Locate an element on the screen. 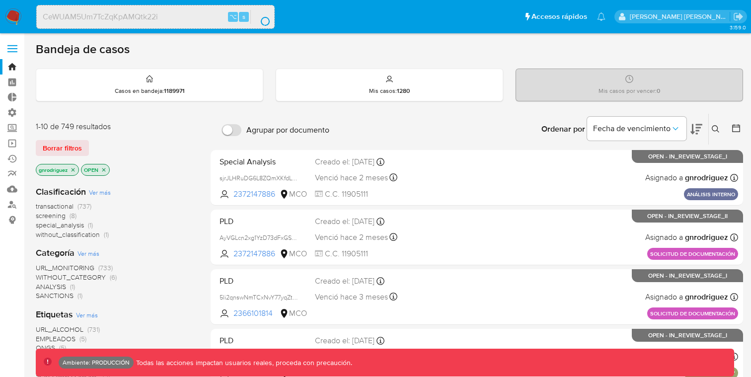 Image resolution: width=751 pixels, height=377 pixels. button: search-icon is located at coordinates (260, 17).